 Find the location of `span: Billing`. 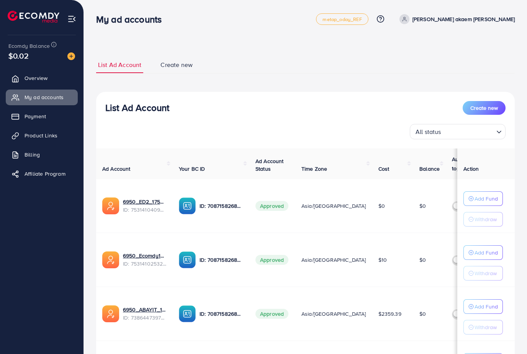

span: Billing is located at coordinates (32, 155).